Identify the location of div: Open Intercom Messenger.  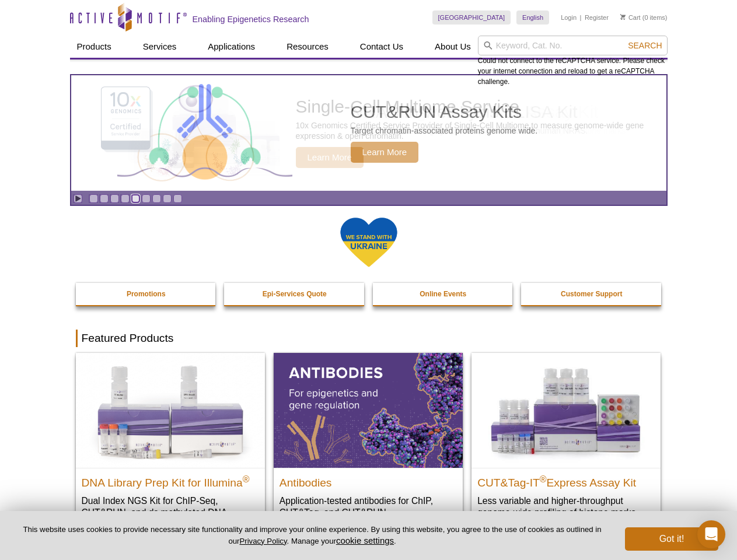
(711, 535).